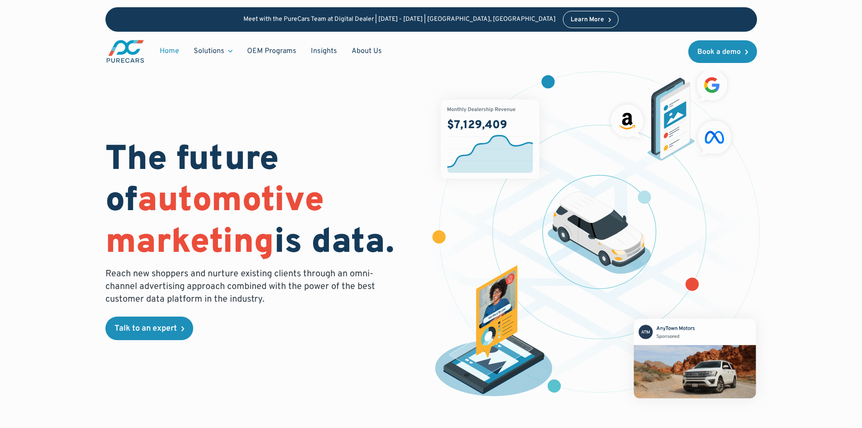 The width and height of the screenshot is (862, 428). What do you see at coordinates (367, 51) in the screenshot?
I see `a: About Us` at bounding box center [367, 51].